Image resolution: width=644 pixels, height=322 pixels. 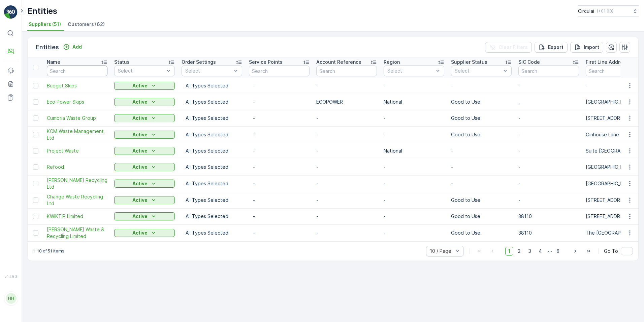 I want to click on a: KWIKTIP Limited, so click(x=77, y=216).